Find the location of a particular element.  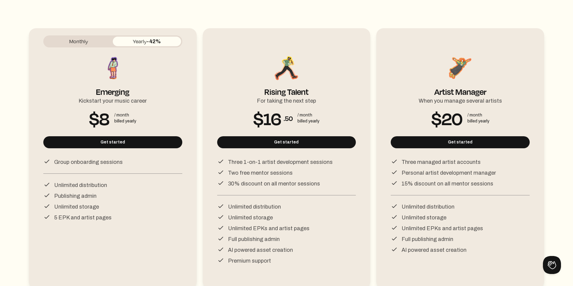

p: Two free mentor sessions is located at coordinates (260, 173).